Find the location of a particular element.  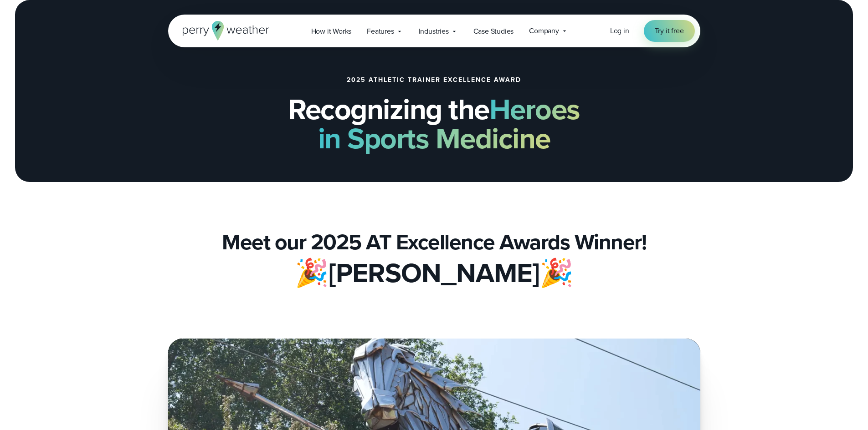

a: Case Studies is located at coordinates (494, 31).